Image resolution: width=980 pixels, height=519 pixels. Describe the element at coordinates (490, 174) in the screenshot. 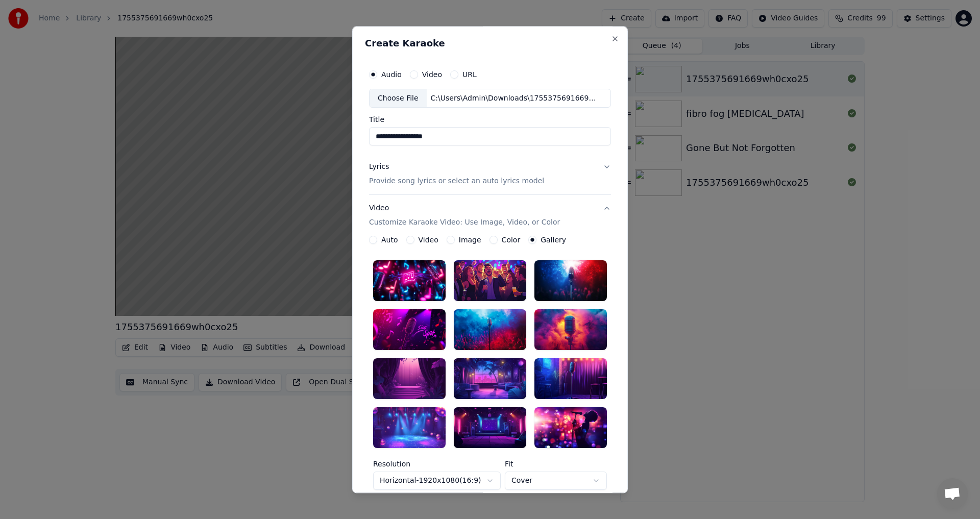

I see `button: LyricsProvide song lyrics or select an auto lyrics model` at that location.